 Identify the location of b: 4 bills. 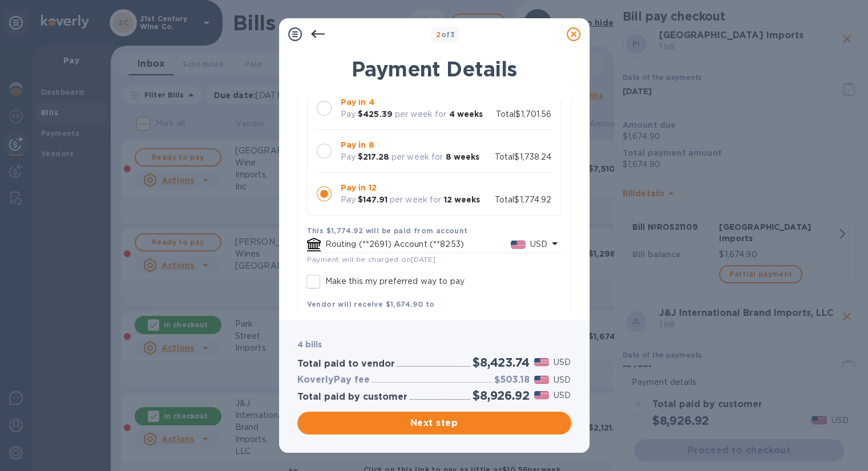
(310, 344).